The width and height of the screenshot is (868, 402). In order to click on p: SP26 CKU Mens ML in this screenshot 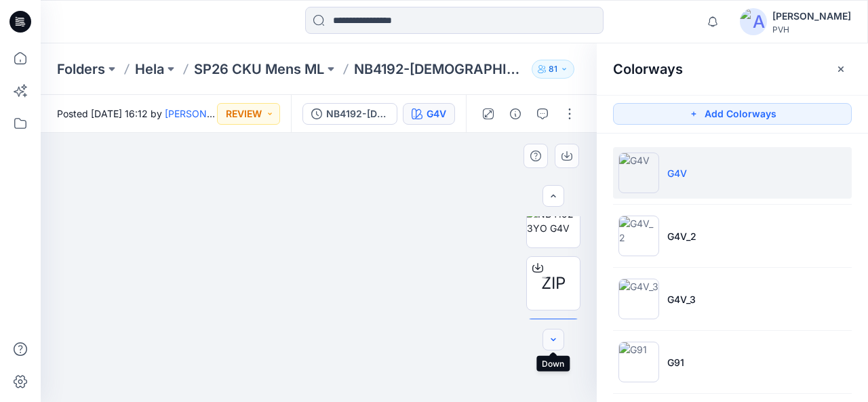, I will do `click(259, 69)`.